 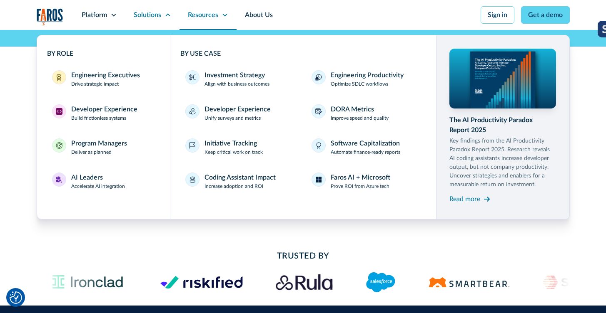 What do you see at coordinates (234, 75) in the screenshot?
I see `div: Investment Strategy` at bounding box center [234, 75].